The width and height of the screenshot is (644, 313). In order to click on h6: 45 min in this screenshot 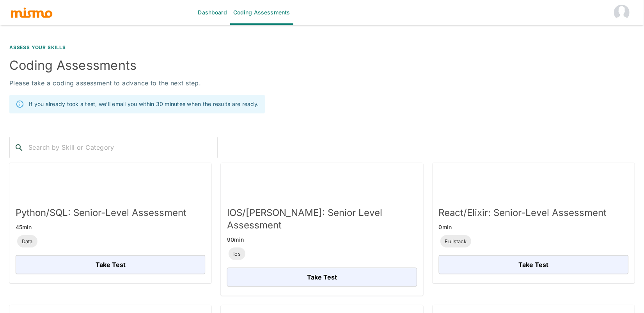, I will do `click(101, 227)`.